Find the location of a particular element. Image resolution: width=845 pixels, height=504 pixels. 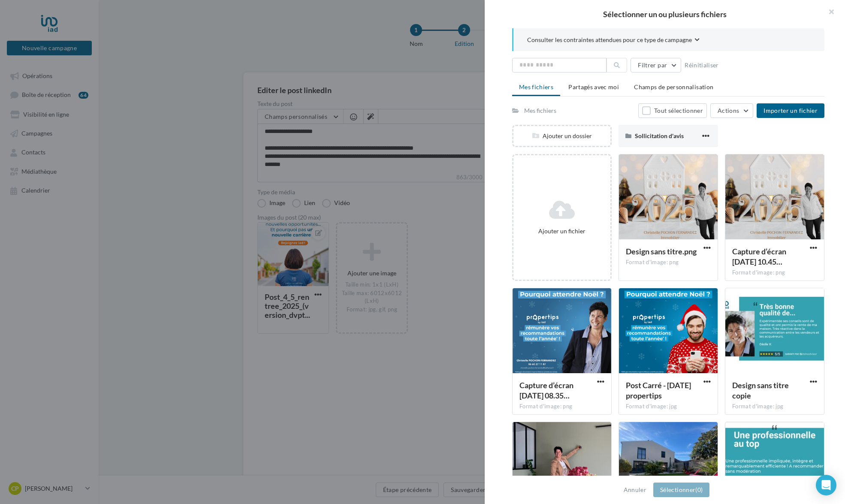

span: Consulter les contraintes attendues pour ce type de campagne is located at coordinates (610, 40).